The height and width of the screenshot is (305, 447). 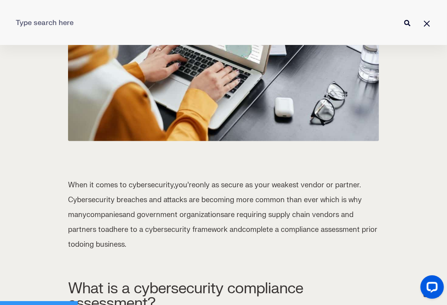 I want to click on span: doing business., so click(x=101, y=245).